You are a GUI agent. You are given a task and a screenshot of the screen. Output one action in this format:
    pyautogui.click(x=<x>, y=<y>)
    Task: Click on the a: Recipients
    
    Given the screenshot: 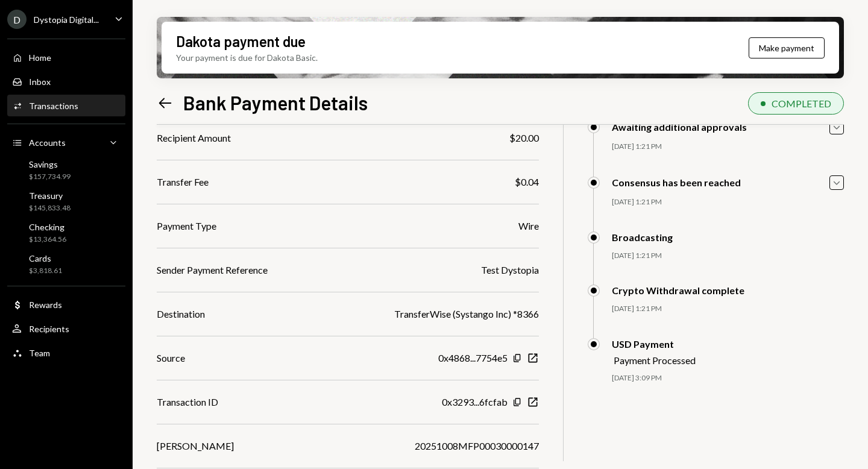 What is the action you would take?
    pyautogui.click(x=67, y=329)
    